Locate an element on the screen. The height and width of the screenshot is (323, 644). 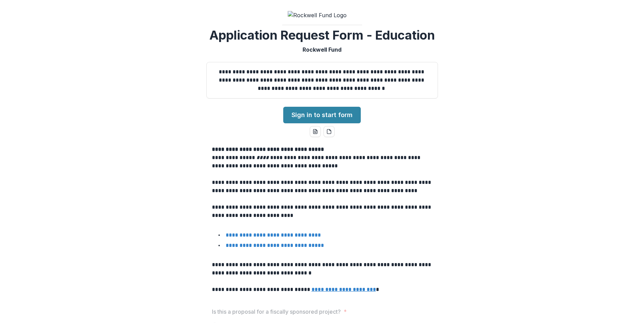
p: Rockwell Fund is located at coordinates (322, 49).